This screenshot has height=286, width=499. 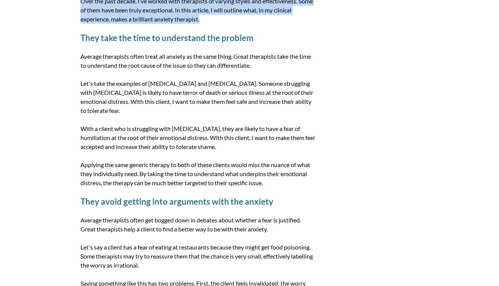 What do you see at coordinates (198, 256) in the screenshot?
I see `p: Let's say a client has a fear of eating at restaurants because they might get food poisoning. Som...` at bounding box center [198, 256].